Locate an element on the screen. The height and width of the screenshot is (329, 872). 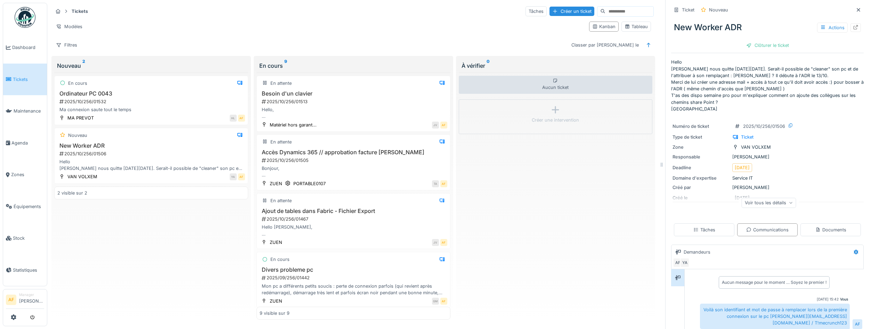
div: Numéro de ticket is located at coordinates (701, 126).